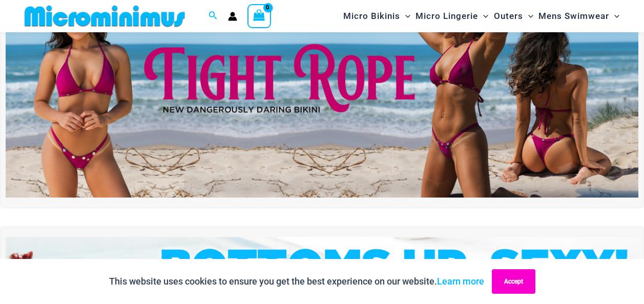 The image size is (644, 304). Describe the element at coordinates (213, 16) in the screenshot. I see `a: Search icon link` at that location.